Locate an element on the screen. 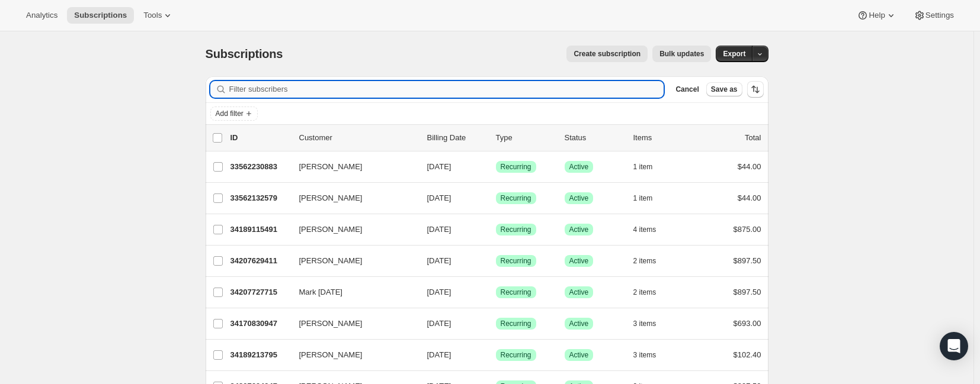 Image resolution: width=980 pixels, height=384 pixels. div: Items is located at coordinates (663, 138).